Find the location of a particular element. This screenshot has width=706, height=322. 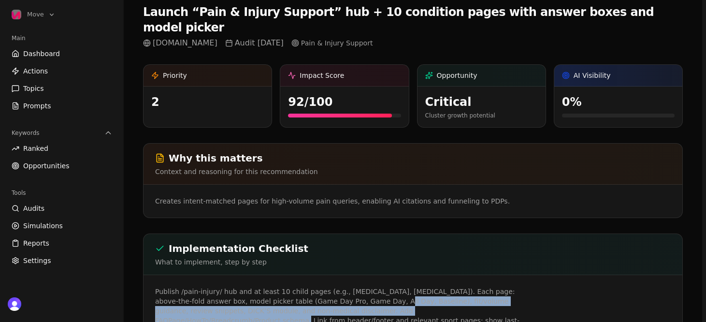

span: Reports is located at coordinates (36, 243).